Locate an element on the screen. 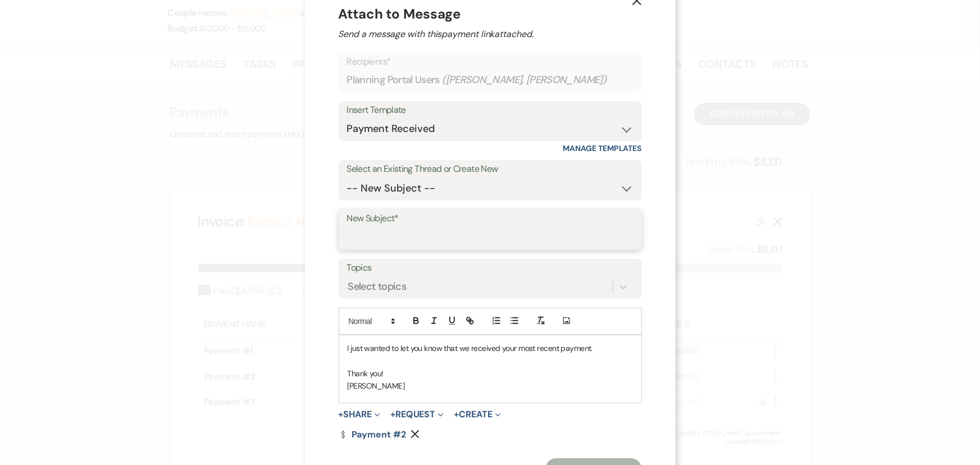  label: New Subject* is located at coordinates (490, 219).